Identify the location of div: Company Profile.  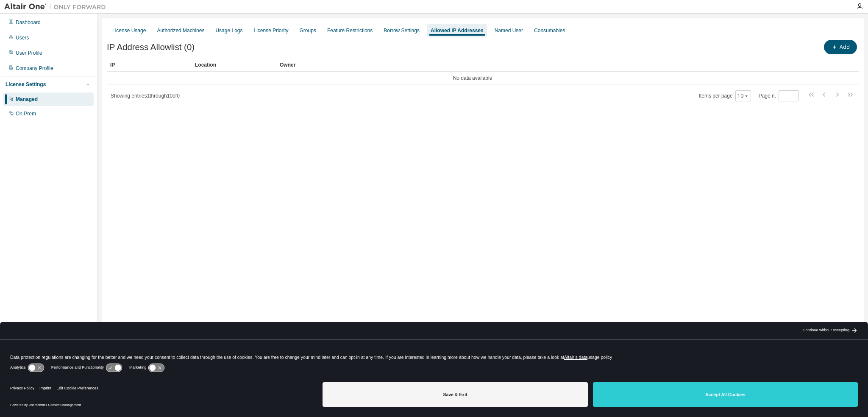
(34, 68).